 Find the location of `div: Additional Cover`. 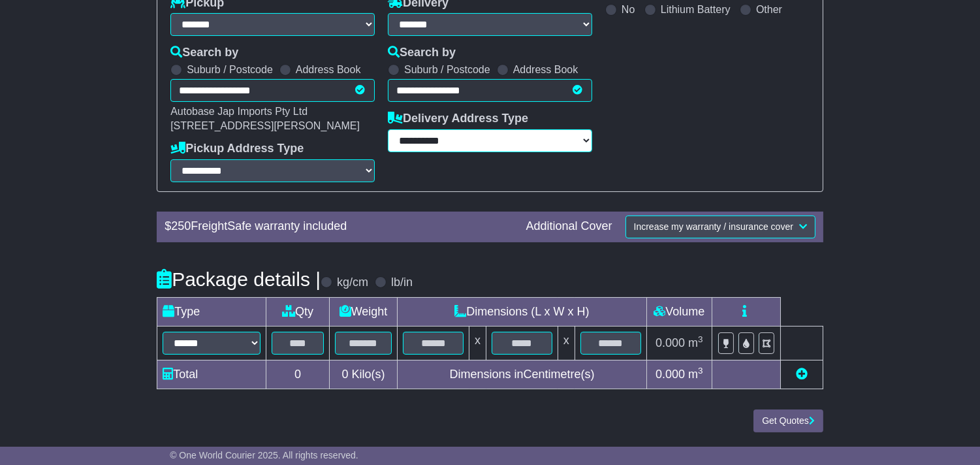

div: Additional Cover is located at coordinates (569, 227).